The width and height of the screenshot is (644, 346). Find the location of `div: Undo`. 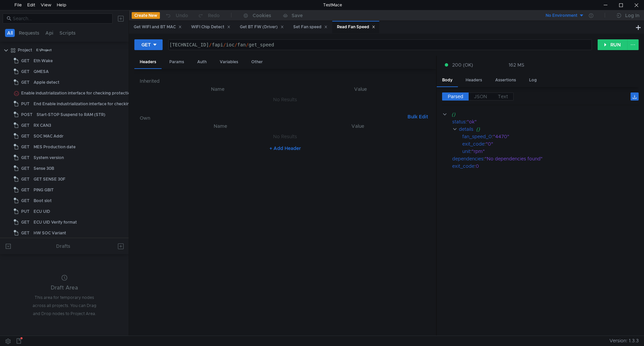

div: Undo is located at coordinates (182, 15).